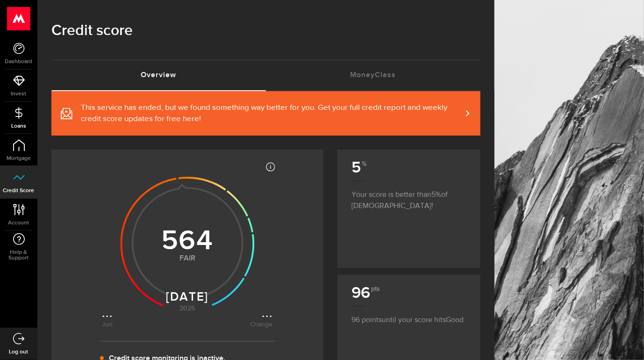  Describe the element at coordinates (365, 293) in the screenshot. I see `b: 96` at that location.